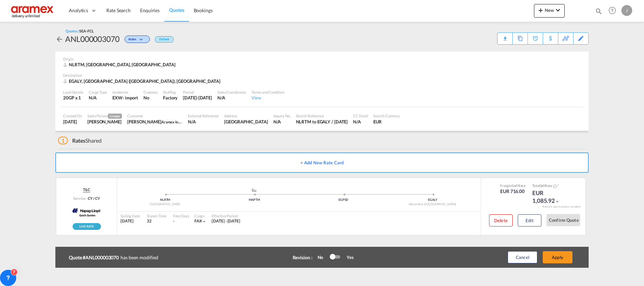 The width and height of the screenshot is (644, 286). I want to click on div: J, so click(627, 10).